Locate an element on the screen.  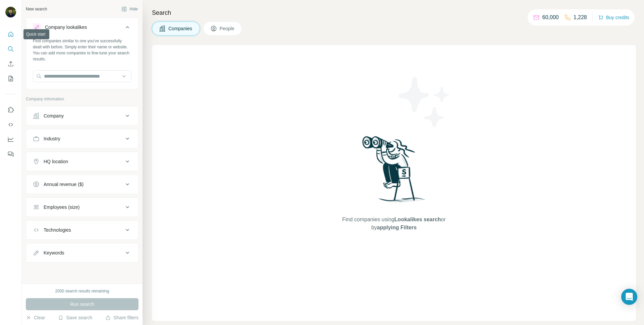
img: Avatar is located at coordinates (11, 12).